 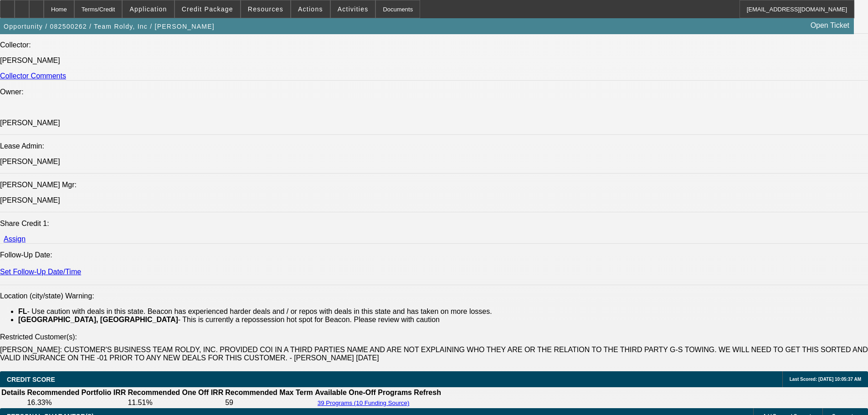 I want to click on th: Recommended One Off IRR, so click(x=175, y=393).